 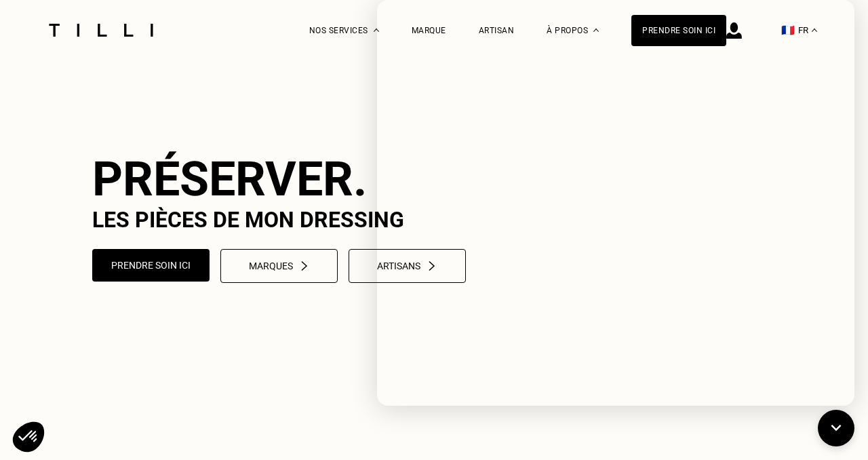 What do you see at coordinates (279, 266) in the screenshot?
I see `div: Marques` at bounding box center [279, 266].